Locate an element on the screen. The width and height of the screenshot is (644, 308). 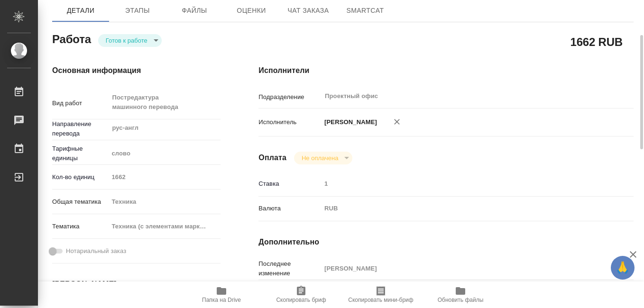
button: Папка на Drive is located at coordinates (221, 295).